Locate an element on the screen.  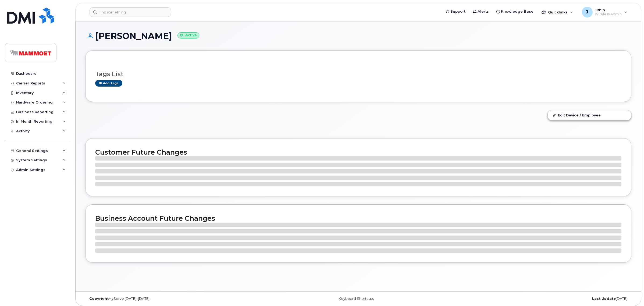
a: Edit Device / Employee is located at coordinates (590, 115).